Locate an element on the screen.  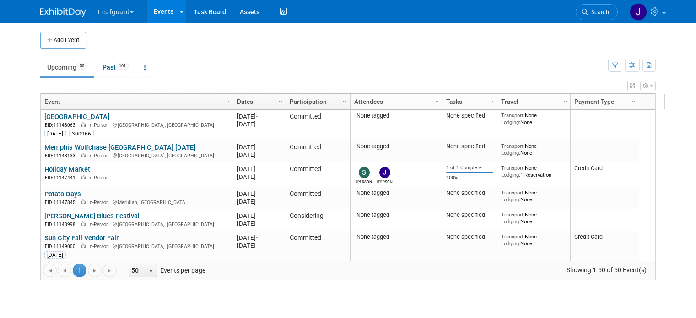
button: Add Event is located at coordinates (63, 40).